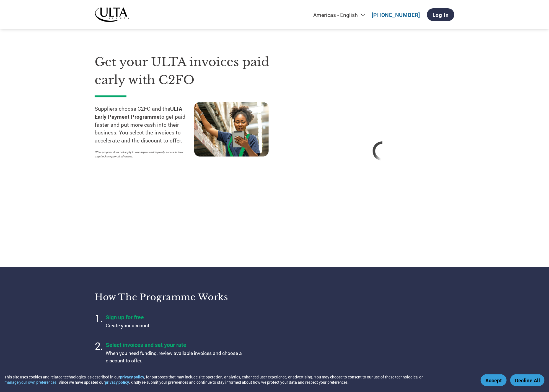  I want to click on button: manage your own preferences, so click(31, 382).